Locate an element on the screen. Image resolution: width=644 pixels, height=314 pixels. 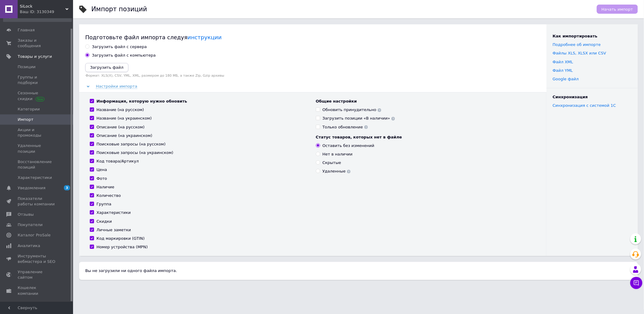
div: Код маркировки (GTIN) is located at coordinates (121, 239).